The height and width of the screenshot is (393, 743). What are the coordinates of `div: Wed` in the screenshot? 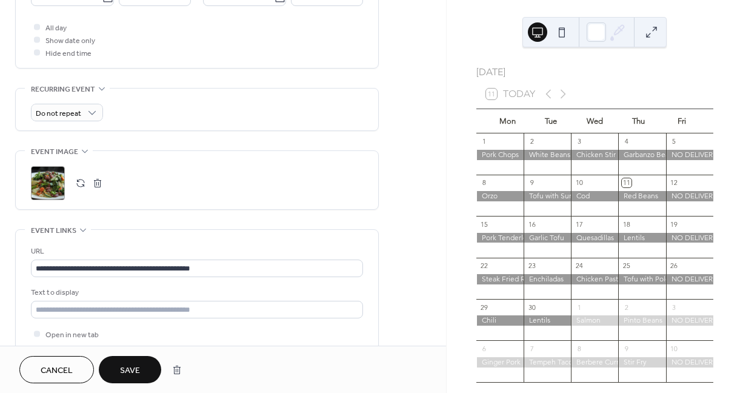 It's located at (594, 121).